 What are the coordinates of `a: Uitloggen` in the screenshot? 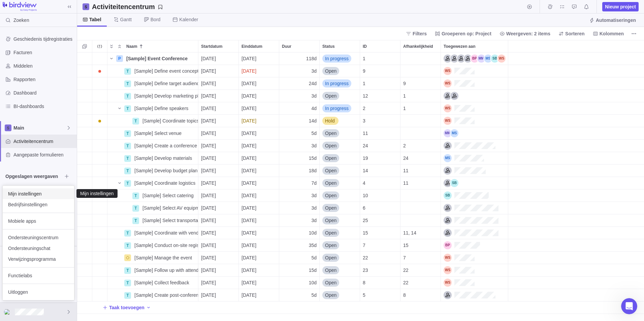 It's located at (38, 292).